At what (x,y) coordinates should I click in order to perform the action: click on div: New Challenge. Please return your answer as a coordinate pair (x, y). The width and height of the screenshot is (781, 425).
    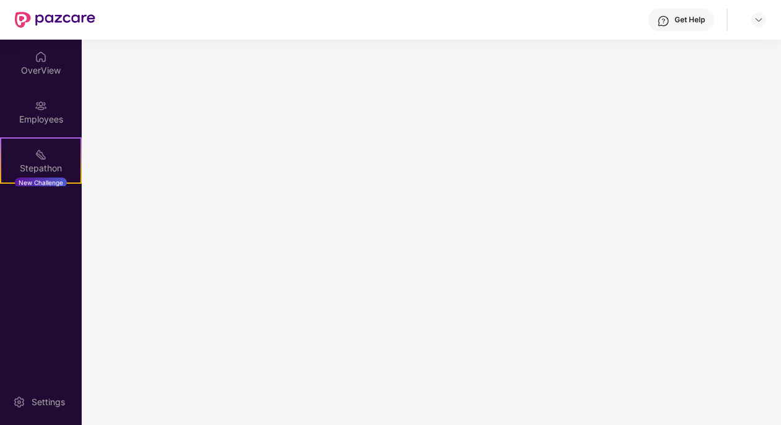
    Looking at the image, I should click on (41, 183).